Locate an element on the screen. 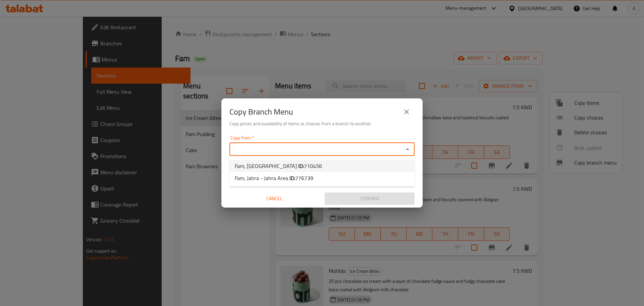 This screenshot has height=306, width=644. button: close is located at coordinates (407, 112).